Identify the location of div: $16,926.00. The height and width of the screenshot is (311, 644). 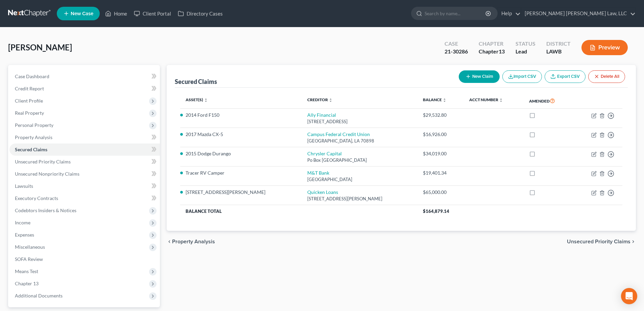
(440, 134).